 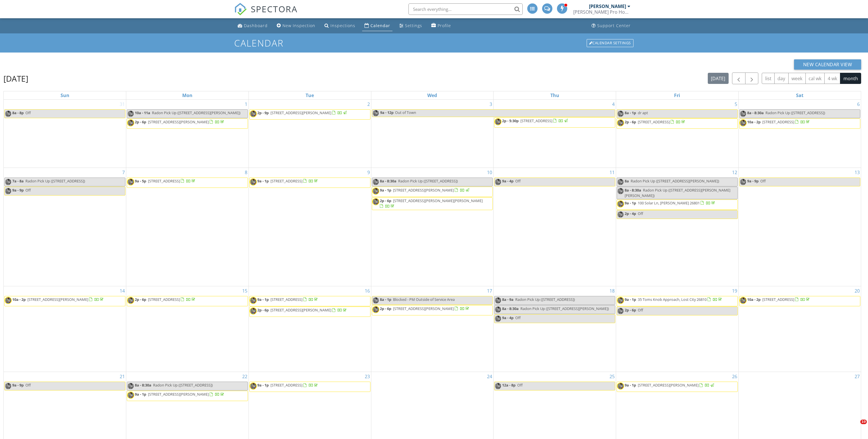 I want to click on a: Go to September 6, 2025, so click(x=859, y=104).